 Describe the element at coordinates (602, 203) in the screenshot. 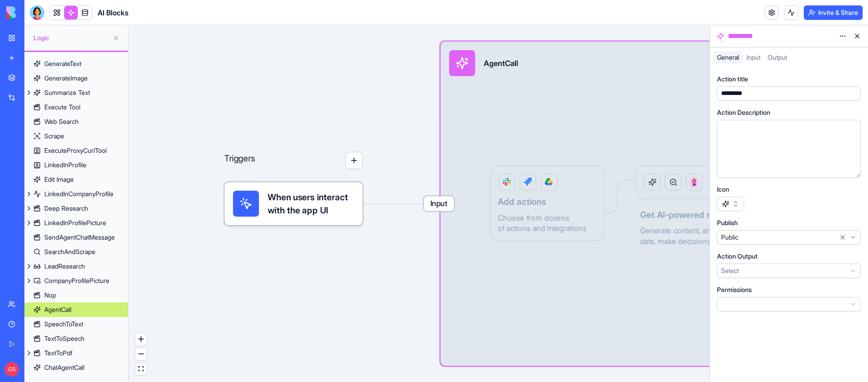

I see `div: InputAgentCallLogicAdd actionsChoose from dozensof actions and integrationsGet AI-powered results...` at that location.